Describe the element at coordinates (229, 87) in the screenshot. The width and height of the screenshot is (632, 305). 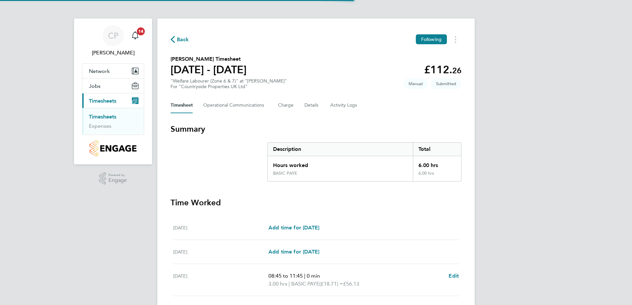
I see `div: For "Countryside Properties UK Ltd"` at that location.